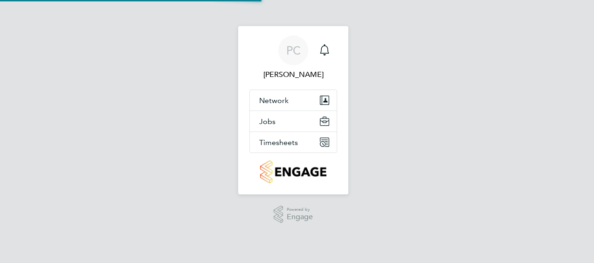 The width and height of the screenshot is (594, 263). I want to click on a: Powered byEngage, so click(293, 215).